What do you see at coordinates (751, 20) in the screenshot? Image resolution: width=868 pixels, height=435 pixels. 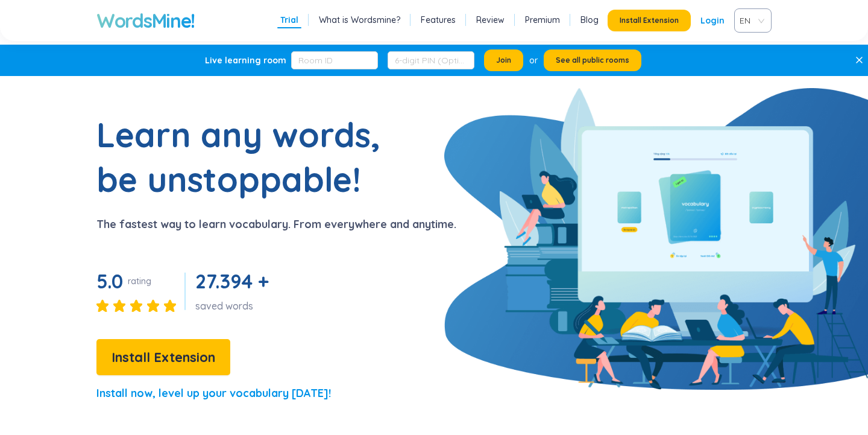 I see `span: VIE` at bounding box center [751, 20].